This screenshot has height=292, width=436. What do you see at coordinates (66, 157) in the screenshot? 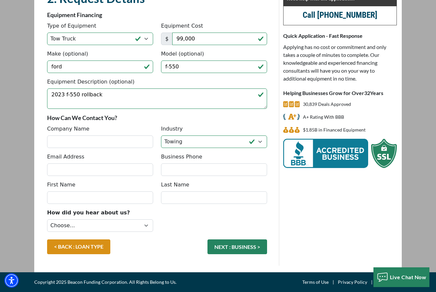
I see `label: Email Address` at bounding box center [66, 157].